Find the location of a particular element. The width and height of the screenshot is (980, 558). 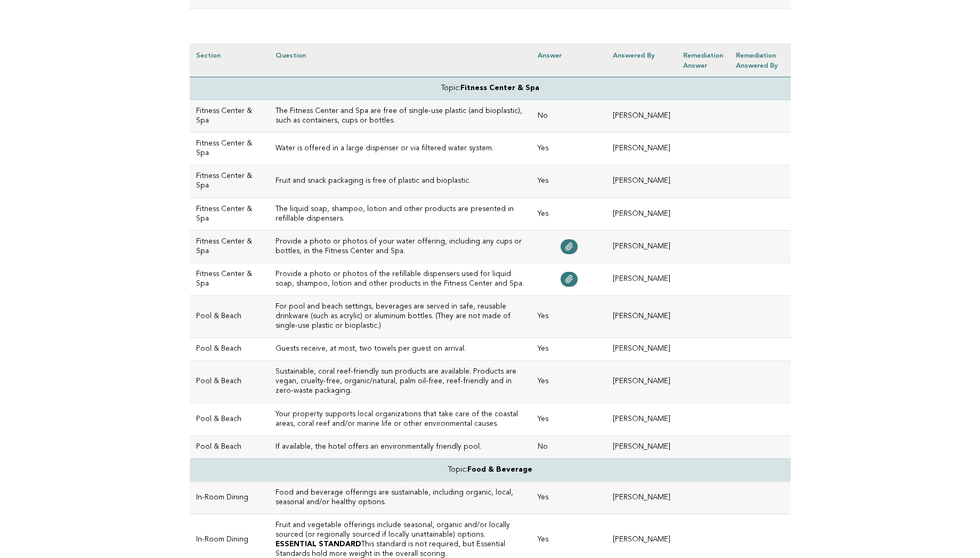

h3: Fruit and vegetable offerings include seasonal, organic and/or locally sourced (or regionally sou... is located at coordinates (400, 531).